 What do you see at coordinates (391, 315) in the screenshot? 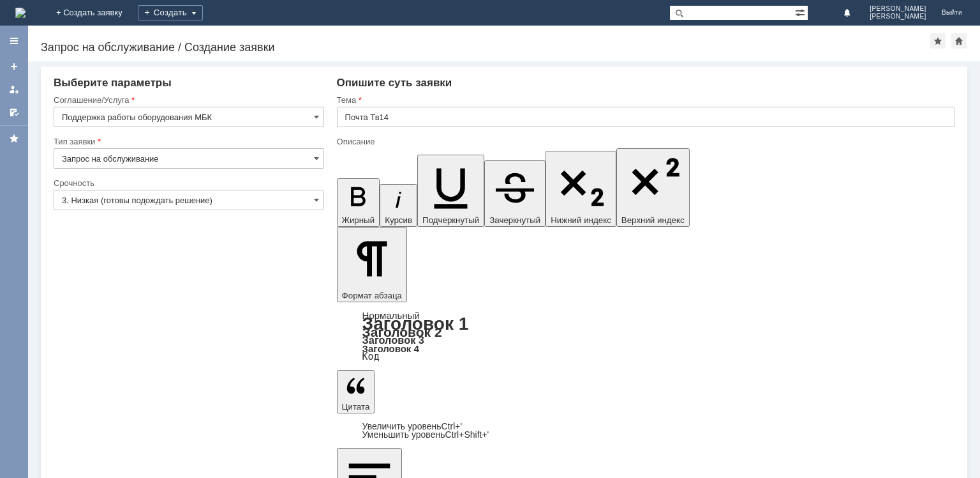
I see `a: Нормальный` at bounding box center [391, 315].